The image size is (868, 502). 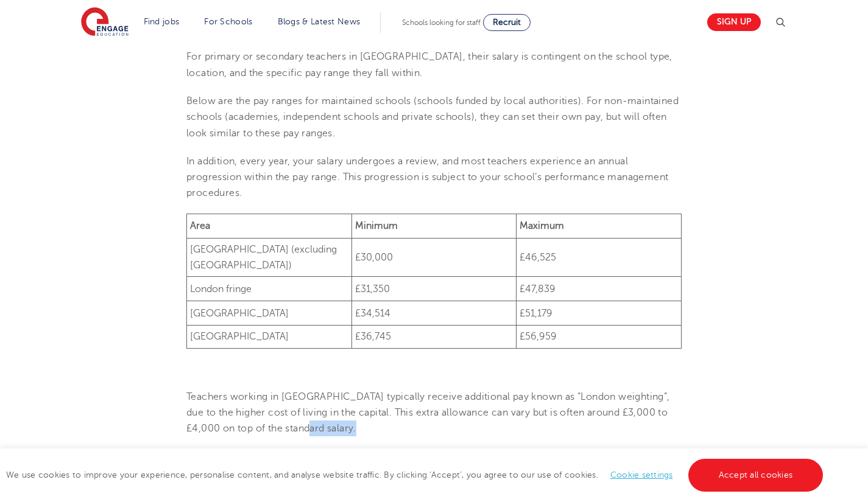 I want to click on span: Schools looking for staff, so click(x=441, y=22).